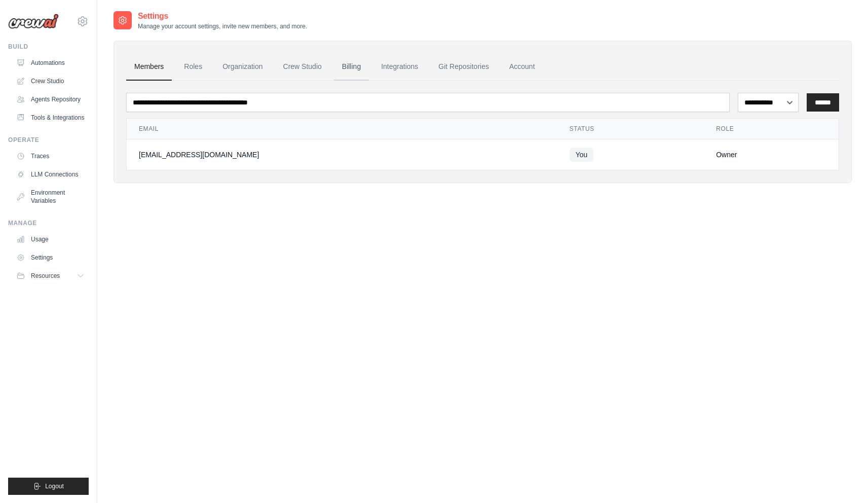 Image resolution: width=868 pixels, height=503 pixels. I want to click on span: You, so click(582, 154).